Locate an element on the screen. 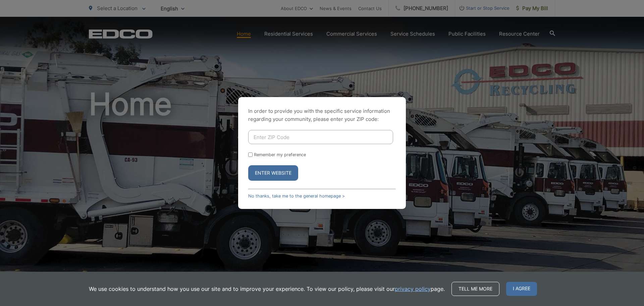  a: privacy policy is located at coordinates (413, 289).